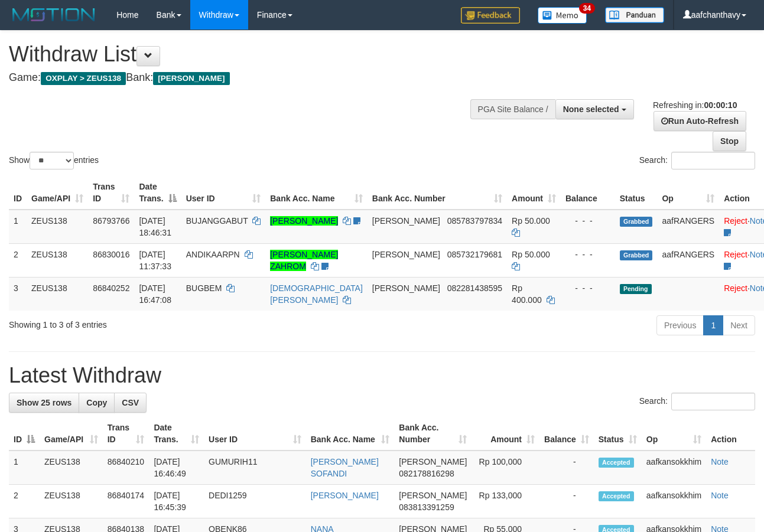 This screenshot has height=532, width=764. I want to click on a: Next, so click(738, 326).